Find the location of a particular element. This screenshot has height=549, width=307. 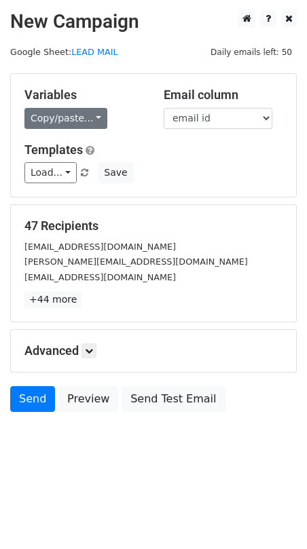

a: Load... is located at coordinates (50, 172).